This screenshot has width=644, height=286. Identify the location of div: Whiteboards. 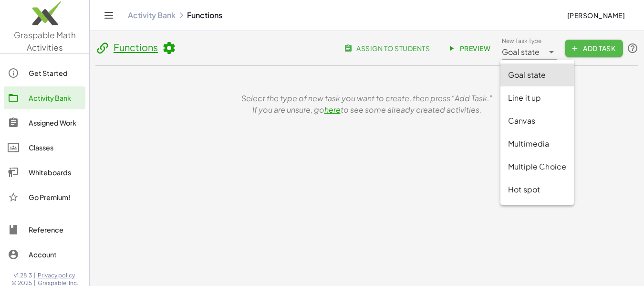
(55, 172).